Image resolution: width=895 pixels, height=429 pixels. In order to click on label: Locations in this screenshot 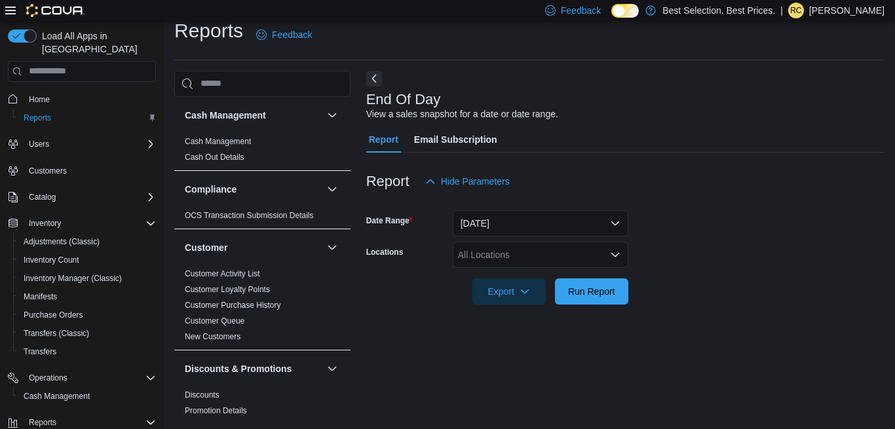, I will do `click(385, 252)`.